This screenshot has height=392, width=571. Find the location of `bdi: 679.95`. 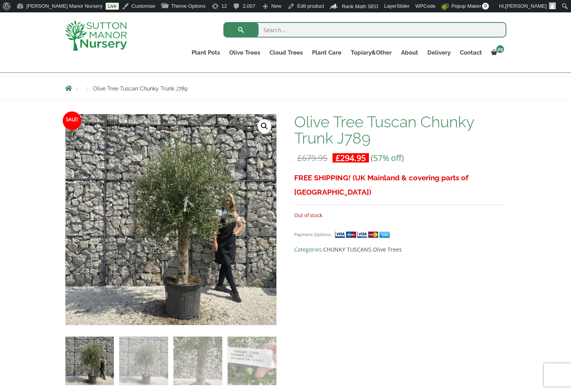

bdi: 679.95 is located at coordinates (313, 158).